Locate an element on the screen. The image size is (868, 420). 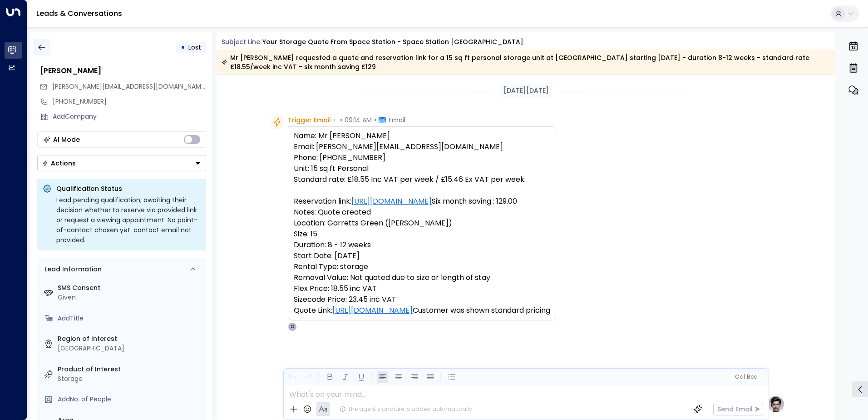
button: Cc|Bcc is located at coordinates (745, 377).